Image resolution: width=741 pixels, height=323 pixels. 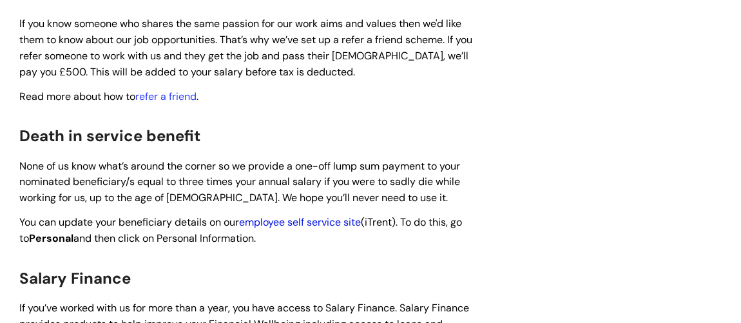 I want to click on span: and then click on Personal Information., so click(x=164, y=238).